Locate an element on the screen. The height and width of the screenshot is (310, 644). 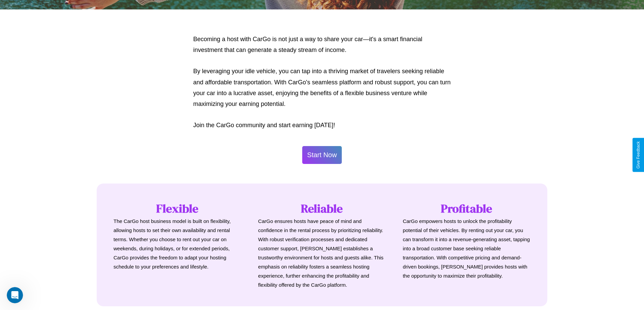
button: Start Now is located at coordinates (322, 155).